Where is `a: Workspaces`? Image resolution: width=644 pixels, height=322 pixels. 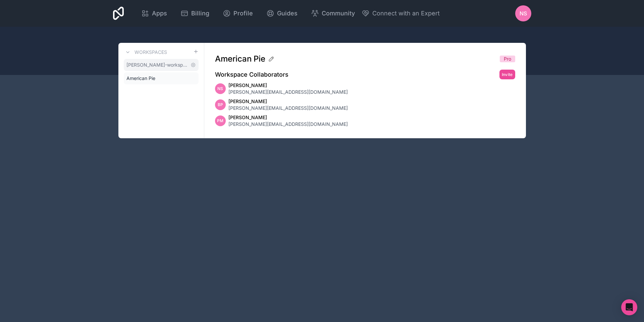
a: Workspaces is located at coordinates (145, 53).